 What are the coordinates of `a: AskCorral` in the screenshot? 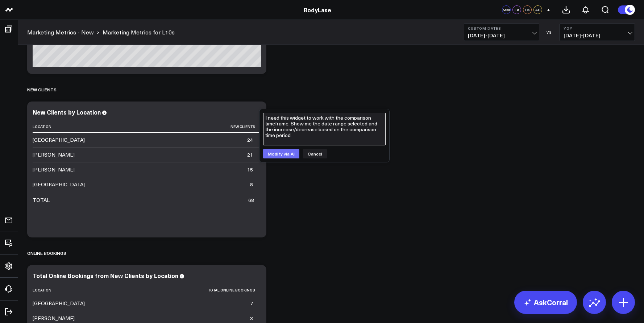 It's located at (546, 303).